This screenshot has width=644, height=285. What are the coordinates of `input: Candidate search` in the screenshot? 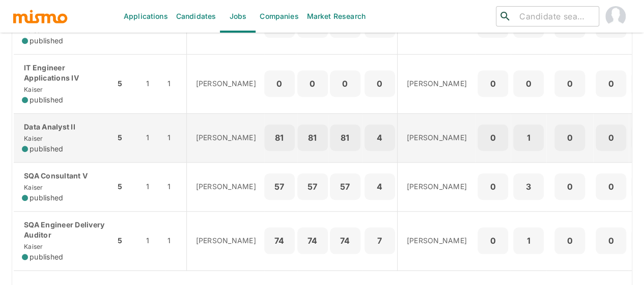 It's located at (555, 16).